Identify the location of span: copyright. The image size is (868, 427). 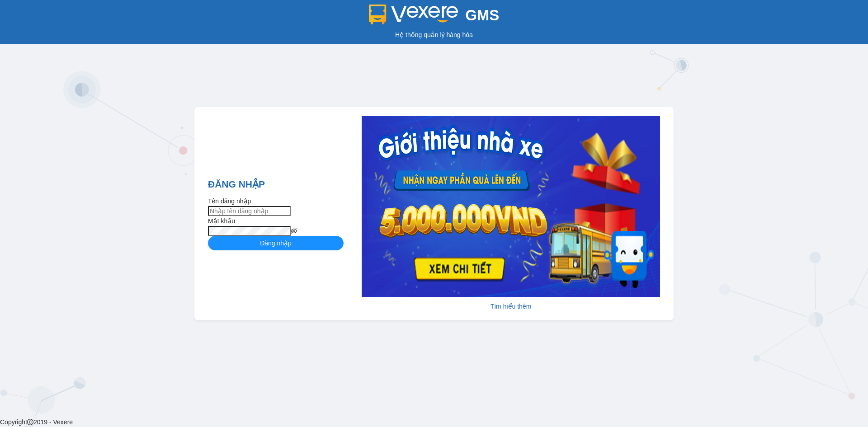
(820, 421).